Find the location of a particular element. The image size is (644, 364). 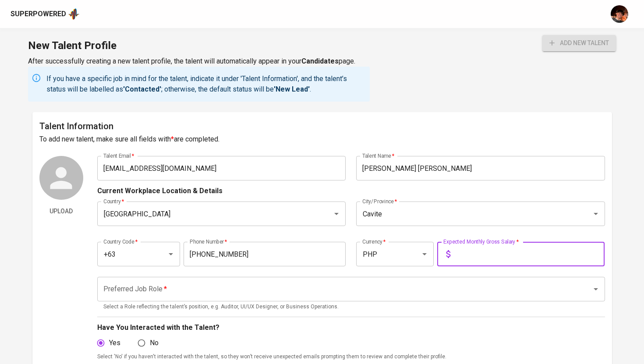

h6: Talent Information is located at coordinates (322, 126).